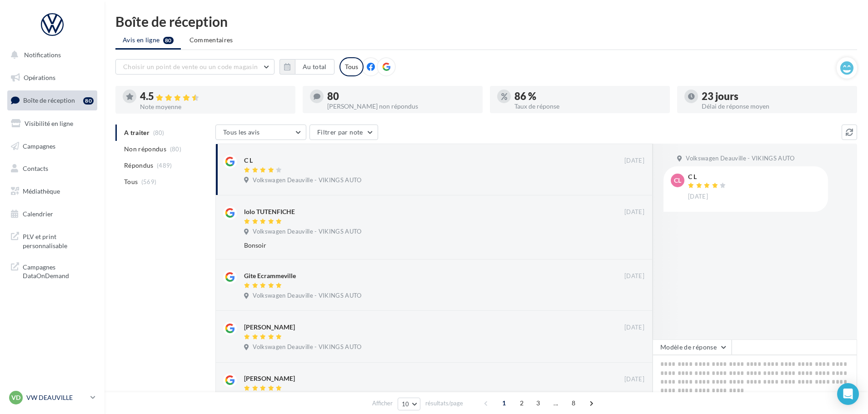  I want to click on span: 3, so click(538, 403).